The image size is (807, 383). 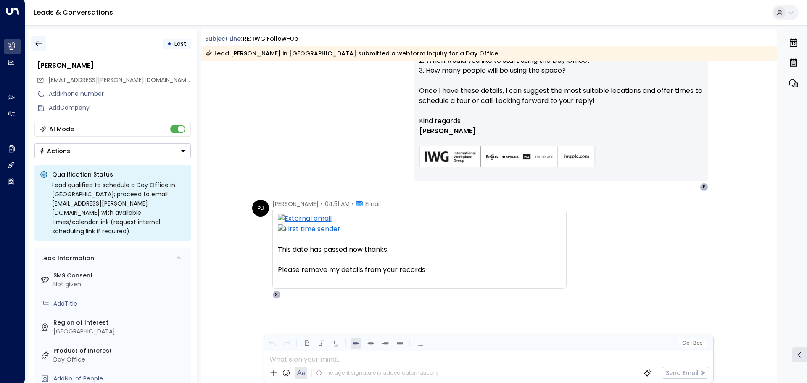 I want to click on div: Button group with a nested menu, so click(x=113, y=151).